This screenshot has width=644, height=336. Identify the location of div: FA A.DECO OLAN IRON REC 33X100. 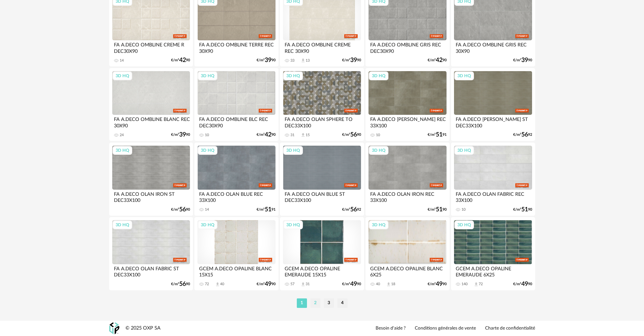
(407, 196).